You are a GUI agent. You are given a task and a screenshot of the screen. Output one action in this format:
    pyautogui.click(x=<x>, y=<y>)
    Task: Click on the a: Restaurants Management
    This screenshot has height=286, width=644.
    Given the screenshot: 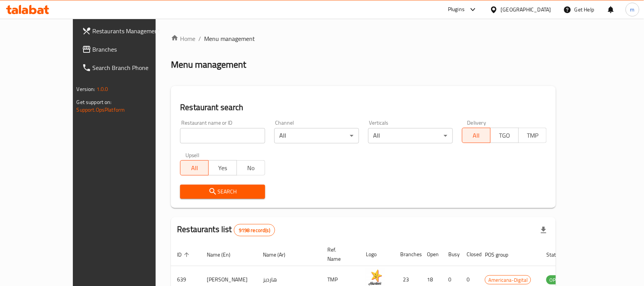 What is the action you would take?
    pyautogui.click(x=128, y=31)
    